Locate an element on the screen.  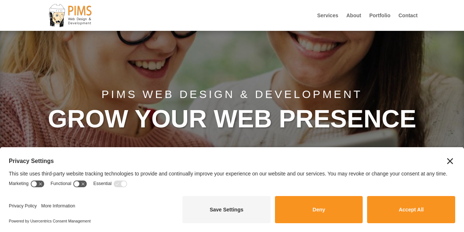
a: Portfolio is located at coordinates (380, 22).